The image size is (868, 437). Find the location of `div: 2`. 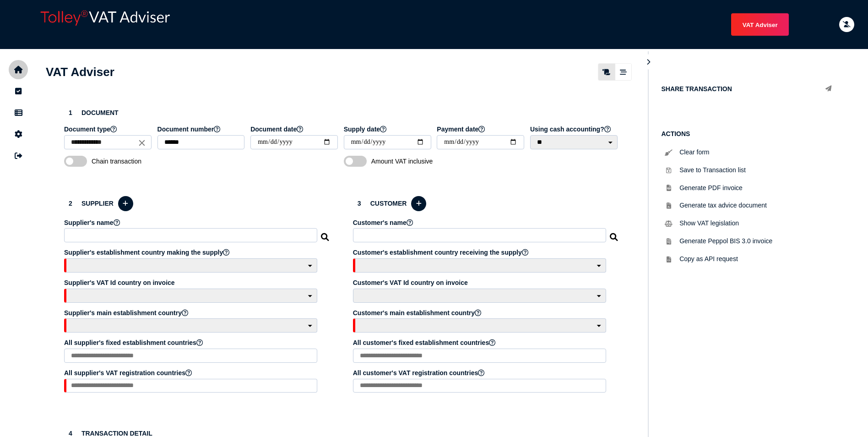

div: 2 is located at coordinates (70, 203).